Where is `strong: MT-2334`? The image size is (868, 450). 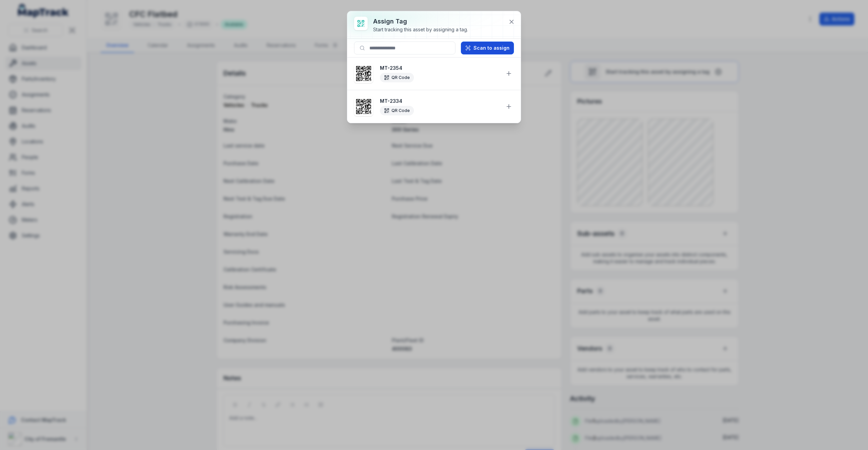 strong: MT-2334 is located at coordinates (440, 101).